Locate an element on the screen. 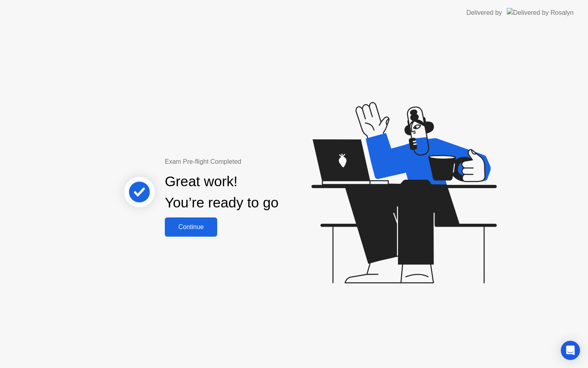 The width and height of the screenshot is (588, 368). button: Continue is located at coordinates (191, 227).